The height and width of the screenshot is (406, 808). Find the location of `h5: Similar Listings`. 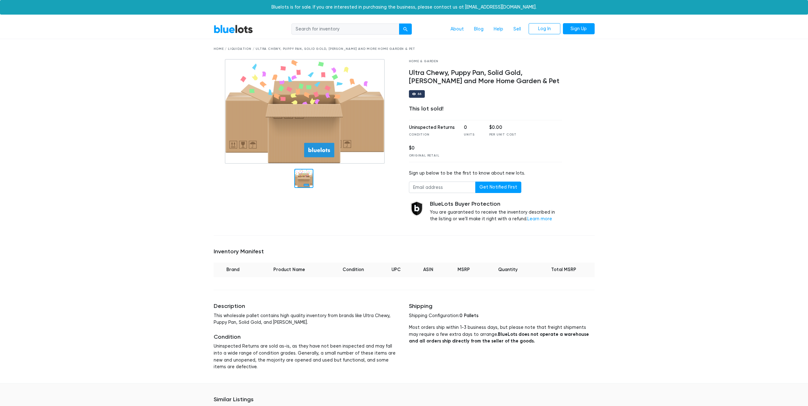

h5: Similar Listings is located at coordinates (404, 400).